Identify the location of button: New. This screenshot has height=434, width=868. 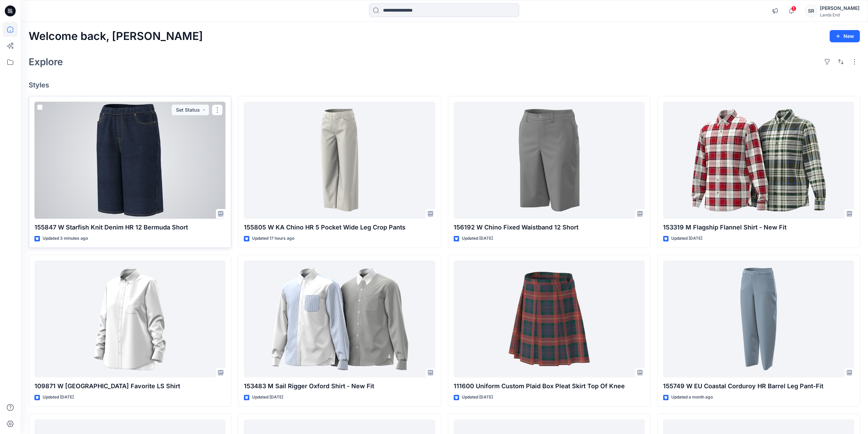
(845, 36).